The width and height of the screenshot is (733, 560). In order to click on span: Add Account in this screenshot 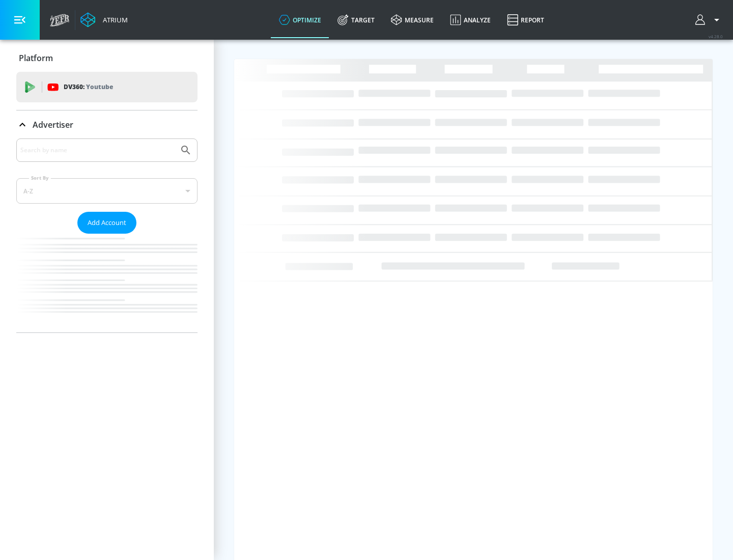, I will do `click(107, 222)`.